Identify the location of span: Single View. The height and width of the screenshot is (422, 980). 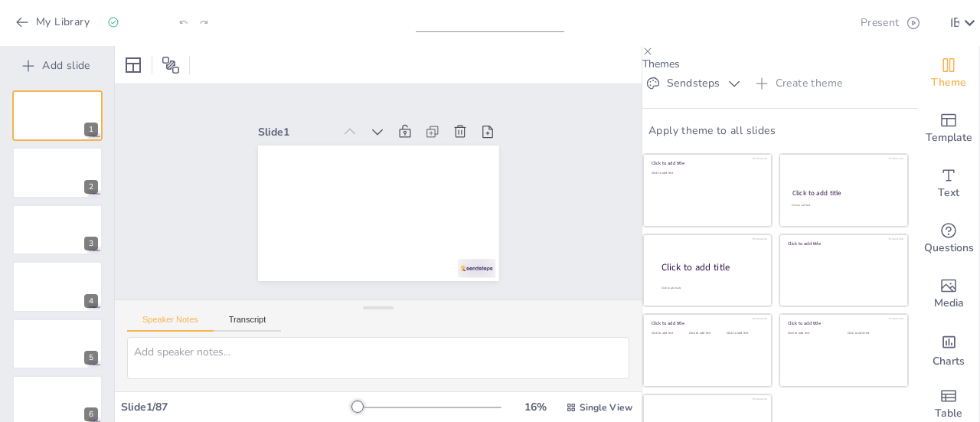
(605, 408).